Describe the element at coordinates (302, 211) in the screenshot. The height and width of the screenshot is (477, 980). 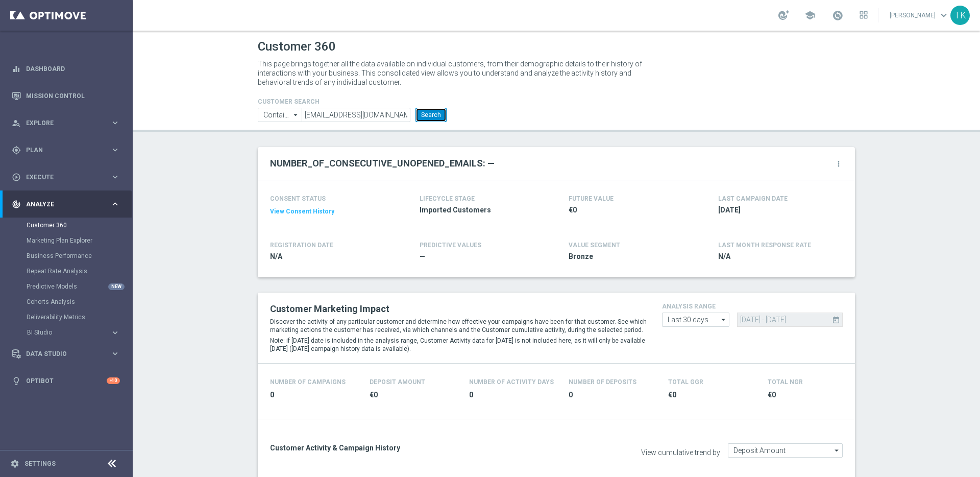
I see `button: View Consent History` at that location.